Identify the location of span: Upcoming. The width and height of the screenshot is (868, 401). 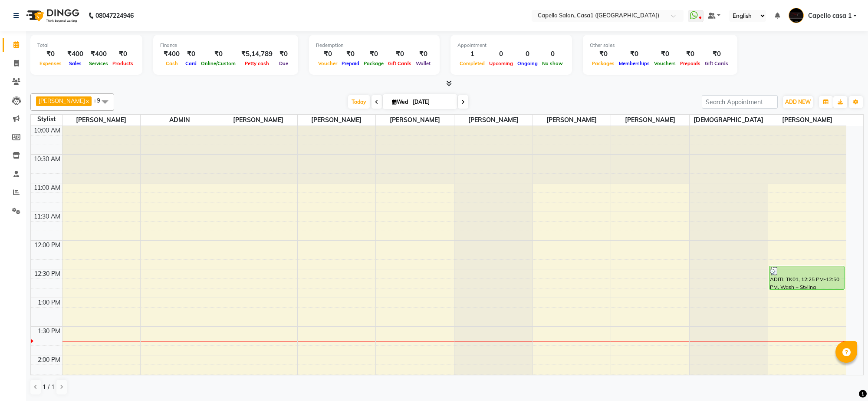
(501, 63).